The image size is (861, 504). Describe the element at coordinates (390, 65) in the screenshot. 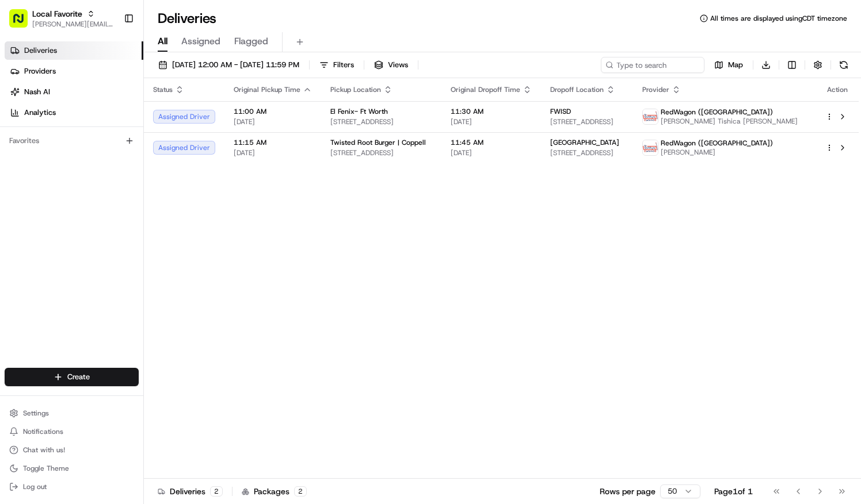

I see `button: Views` at that location.